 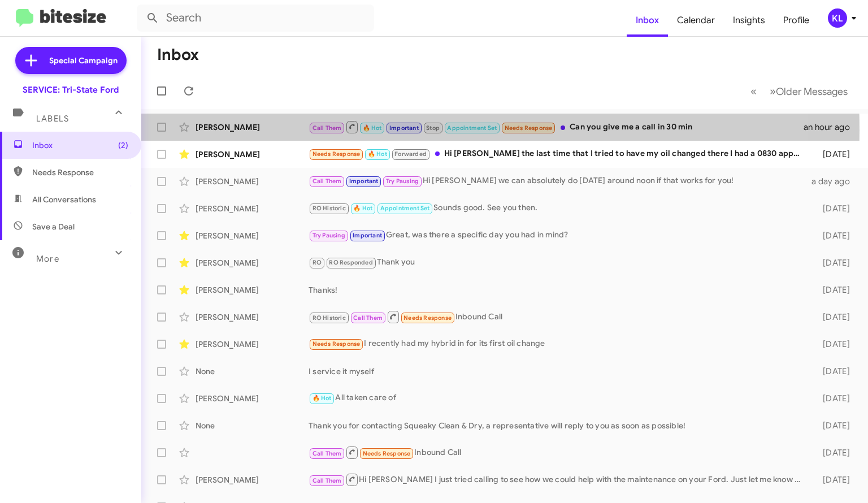 What do you see at coordinates (178, 54) in the screenshot?
I see `h1: Inbox` at bounding box center [178, 54].